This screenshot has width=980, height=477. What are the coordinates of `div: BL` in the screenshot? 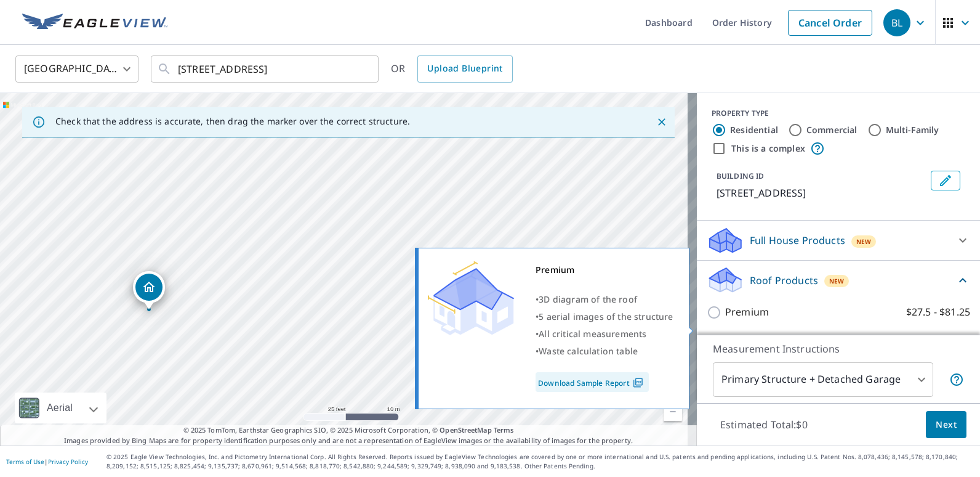 It's located at (897, 23).